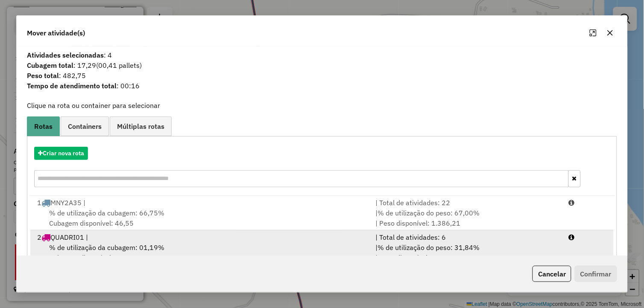 The width and height of the screenshot is (644, 308). I want to click on span: % de utilização do peso: 67,00%, so click(429, 213).